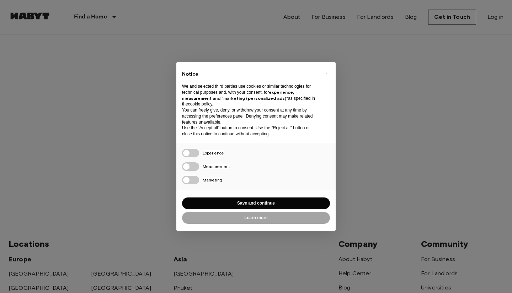 This screenshot has width=512, height=293. What do you see at coordinates (200, 104) in the screenshot?
I see `a: cookie policy` at bounding box center [200, 104].